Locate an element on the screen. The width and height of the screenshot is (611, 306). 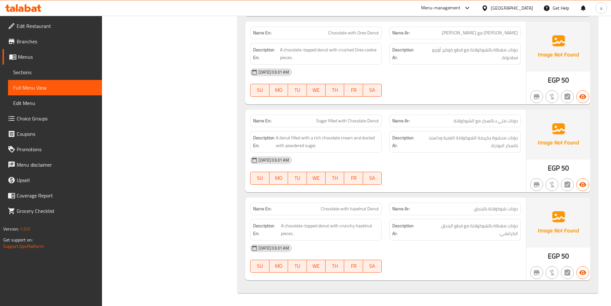
div: Menu-management is located at coordinates (441, 8).